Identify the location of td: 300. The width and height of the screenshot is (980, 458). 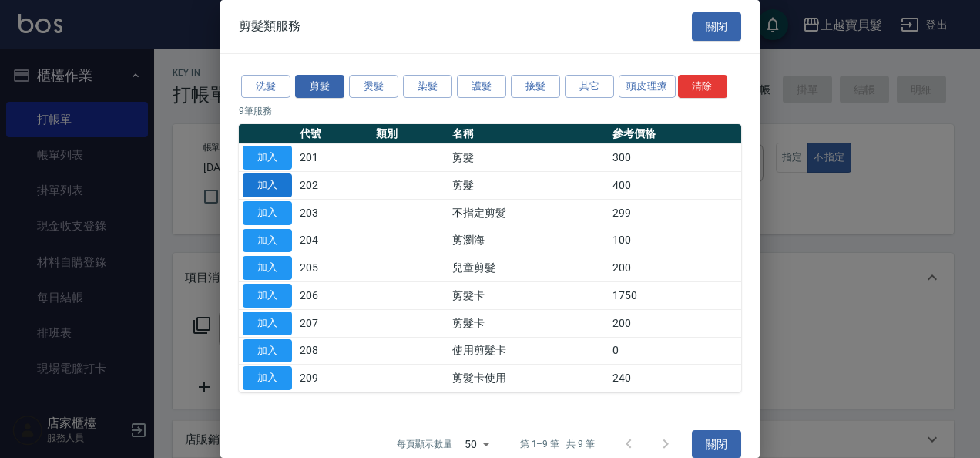
(675, 158).